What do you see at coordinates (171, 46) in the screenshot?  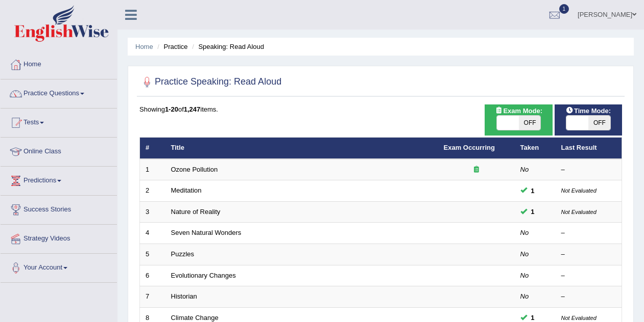 I see `li: Practice` at bounding box center [171, 46].